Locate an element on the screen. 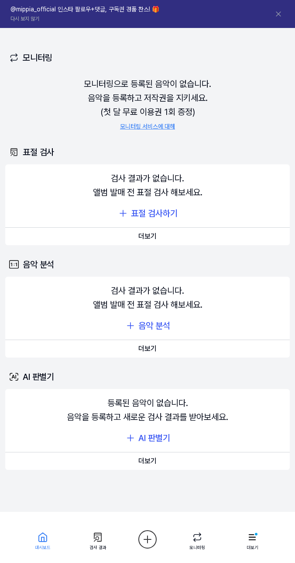 The width and height of the screenshot is (295, 563). button: AI 판별기 is located at coordinates (148, 438).